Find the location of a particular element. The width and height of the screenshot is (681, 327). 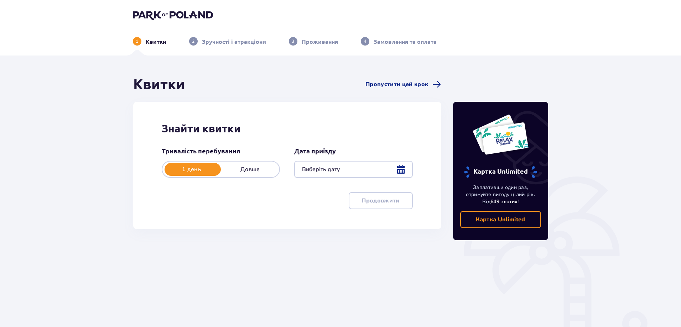

p: 3 is located at coordinates (293, 41).